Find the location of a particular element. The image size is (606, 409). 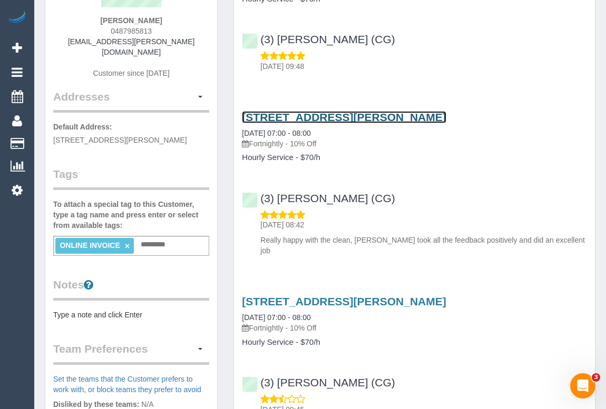

span: 0487985813 is located at coordinates (131, 31).